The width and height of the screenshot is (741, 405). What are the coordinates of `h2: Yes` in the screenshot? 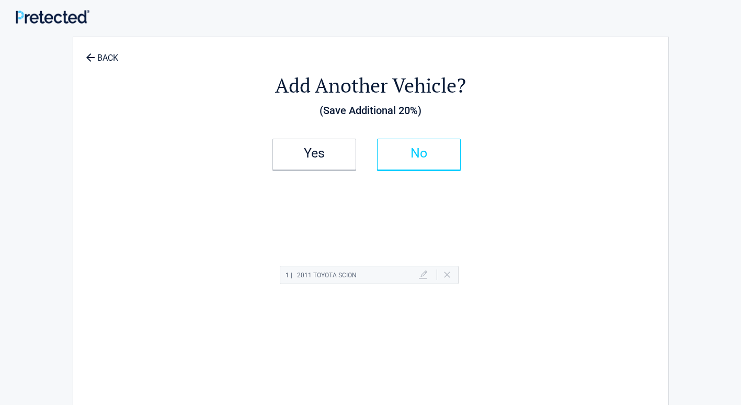 It's located at (314, 153).